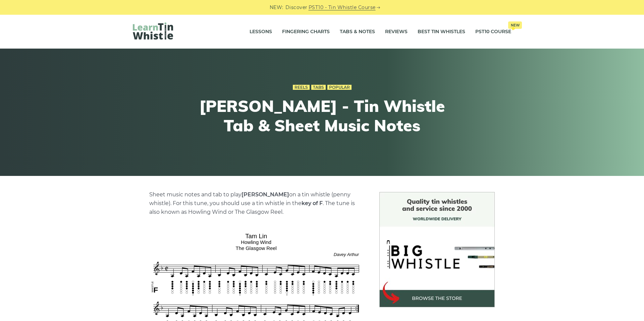 The image size is (644, 321). What do you see at coordinates (396, 32) in the screenshot?
I see `a: Reviews` at bounding box center [396, 32].